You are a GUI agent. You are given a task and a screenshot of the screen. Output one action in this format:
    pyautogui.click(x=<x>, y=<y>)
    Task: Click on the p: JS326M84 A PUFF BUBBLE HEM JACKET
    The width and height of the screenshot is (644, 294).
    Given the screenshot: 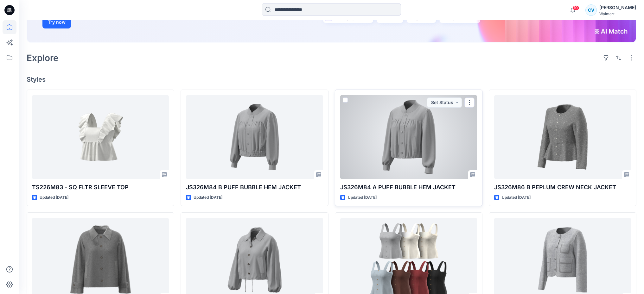 What is the action you would take?
    pyautogui.click(x=408, y=187)
    